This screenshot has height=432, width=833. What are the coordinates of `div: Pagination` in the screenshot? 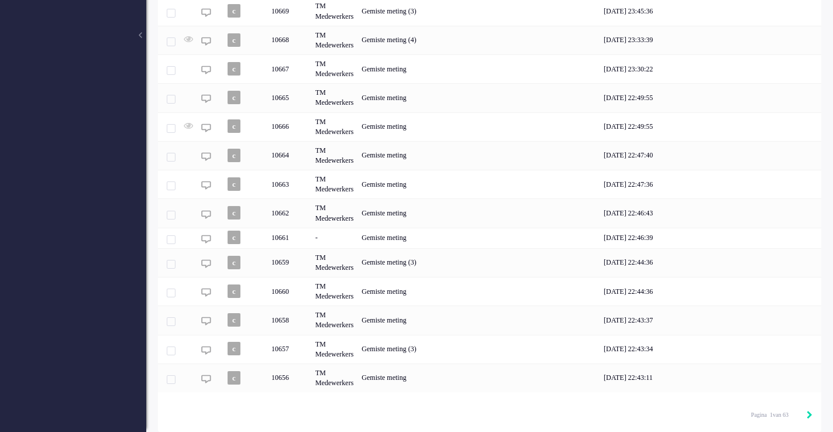 It's located at (782, 414).